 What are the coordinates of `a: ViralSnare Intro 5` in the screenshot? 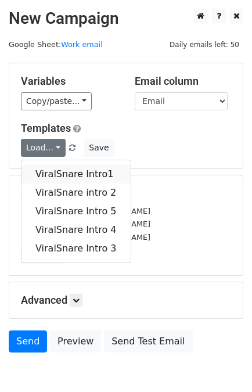 It's located at (76, 211).